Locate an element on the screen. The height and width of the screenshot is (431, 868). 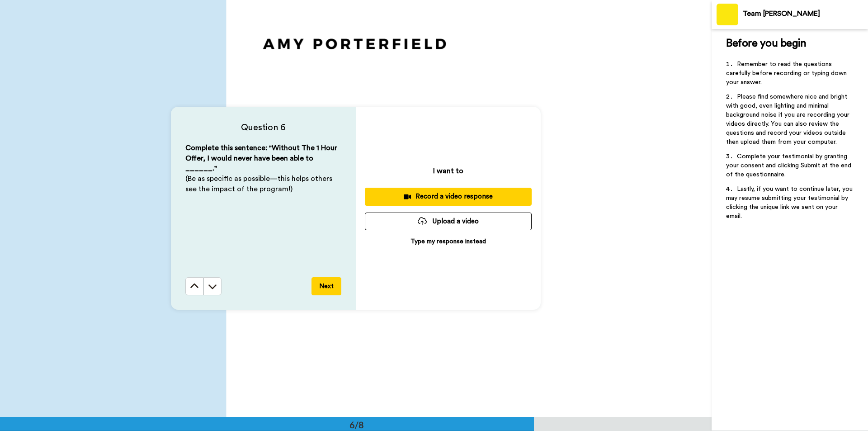
button: Next is located at coordinates (327, 287).